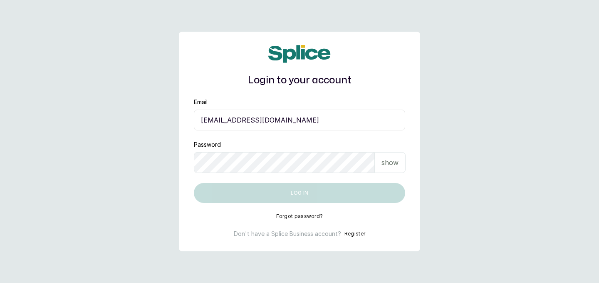 This screenshot has height=283, width=599. Describe the element at coordinates (207, 144) in the screenshot. I see `label: Password` at that location.